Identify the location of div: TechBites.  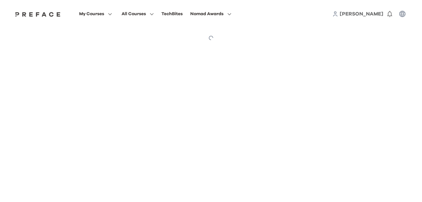
(172, 14).